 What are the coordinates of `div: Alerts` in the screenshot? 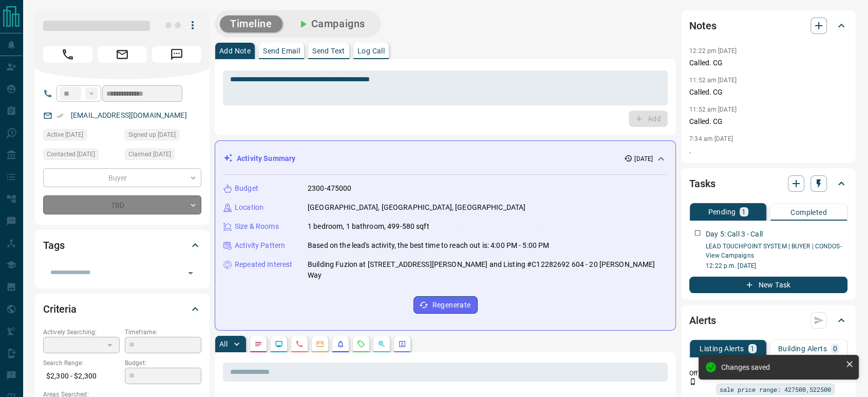 It's located at (769, 320).